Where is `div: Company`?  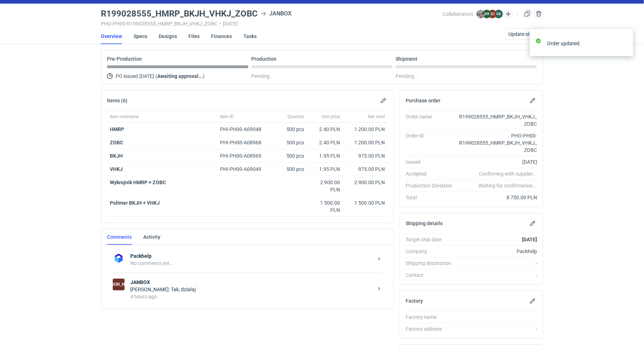 div: Company is located at coordinates (432, 251).